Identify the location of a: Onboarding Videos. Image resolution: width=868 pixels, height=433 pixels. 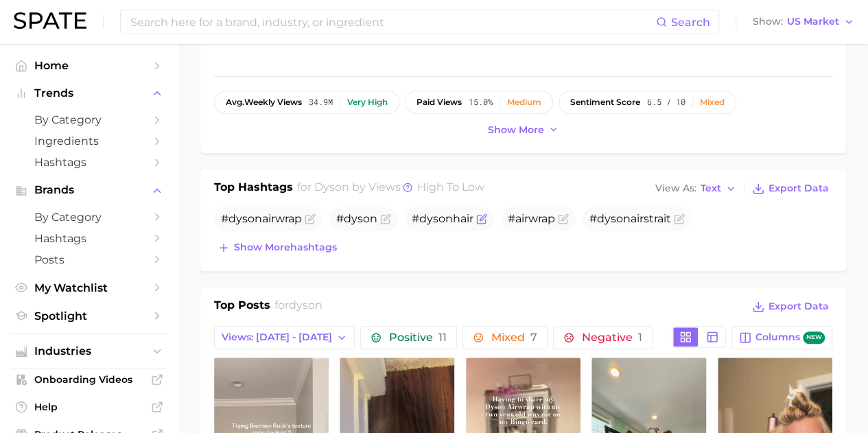
(89, 379).